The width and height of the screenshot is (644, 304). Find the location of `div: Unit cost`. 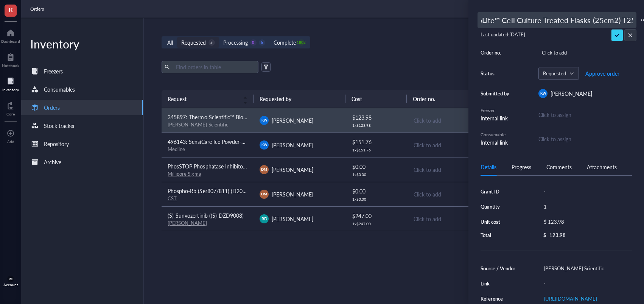

div: Unit cost is located at coordinates (500, 222).